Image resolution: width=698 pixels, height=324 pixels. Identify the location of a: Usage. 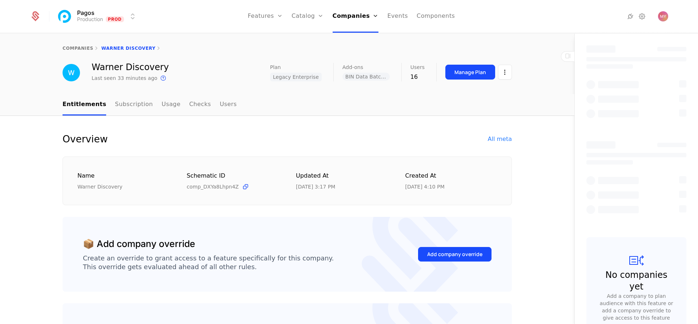
(171, 105).